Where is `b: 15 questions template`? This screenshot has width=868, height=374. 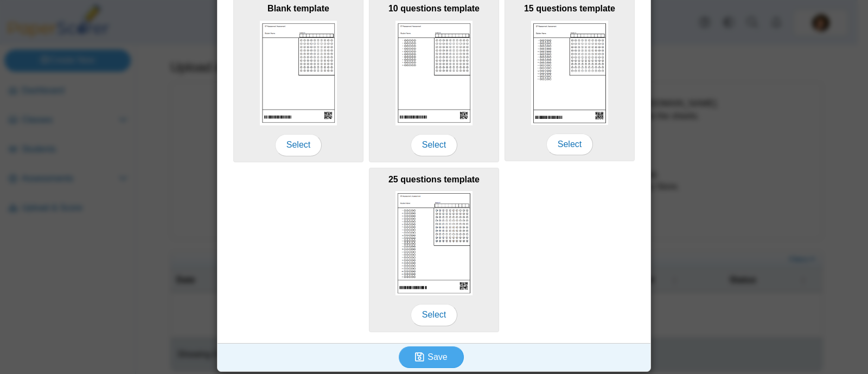 b: 15 questions template is located at coordinates (570, 8).